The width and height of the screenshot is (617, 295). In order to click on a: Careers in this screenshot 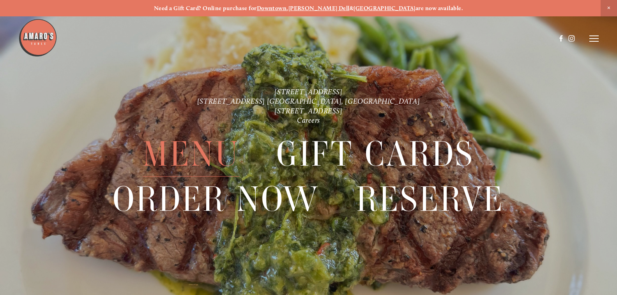, I will do `click(308, 120)`.